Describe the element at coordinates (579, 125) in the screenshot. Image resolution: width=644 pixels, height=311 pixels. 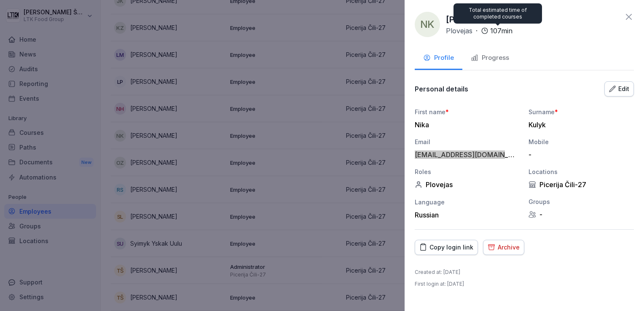
I see `div: Kulyk` at that location.